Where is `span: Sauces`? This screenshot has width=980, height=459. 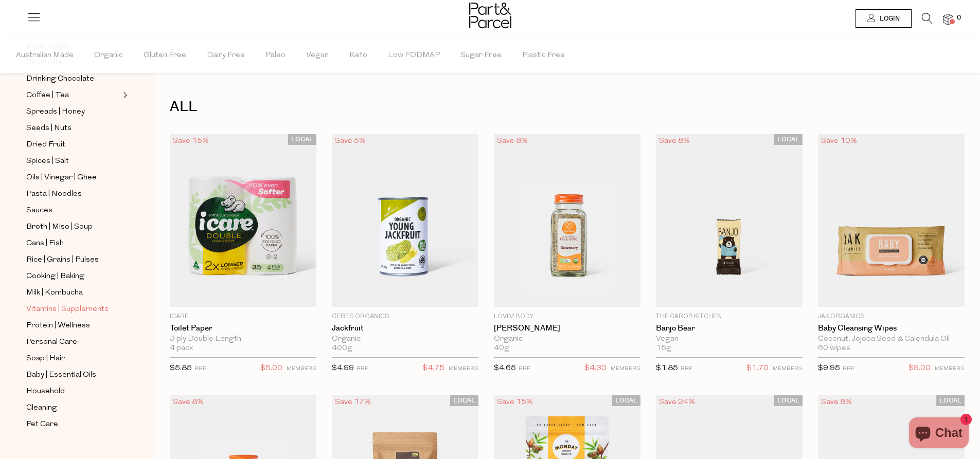
span: Sauces is located at coordinates (40, 211).